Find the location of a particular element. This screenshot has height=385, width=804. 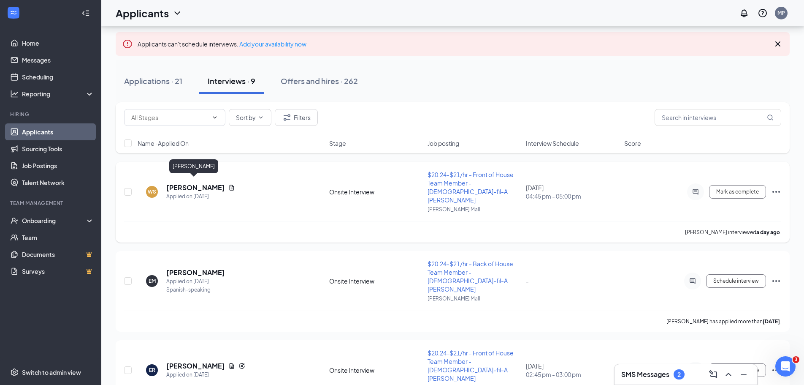

span: Interview Schedule is located at coordinates (553, 143).